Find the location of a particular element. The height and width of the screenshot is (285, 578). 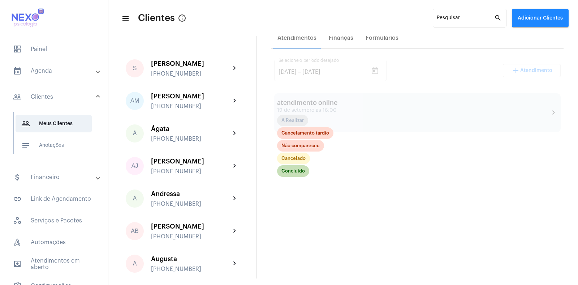

span: Adicionar Clientes is located at coordinates (540, 18).